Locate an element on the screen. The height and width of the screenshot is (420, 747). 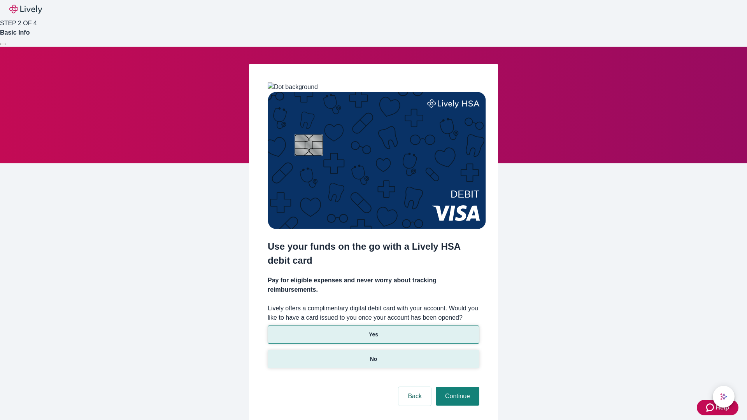
button: Back is located at coordinates (415, 397).